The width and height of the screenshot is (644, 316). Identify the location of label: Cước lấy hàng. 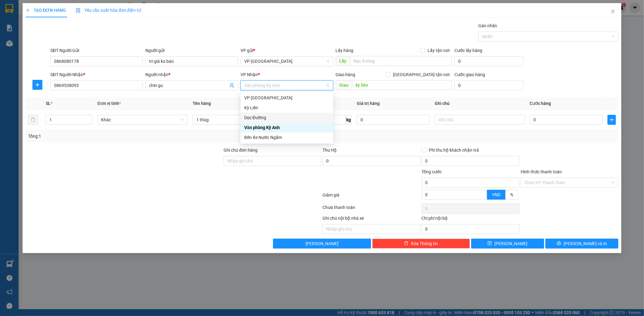
(469, 50).